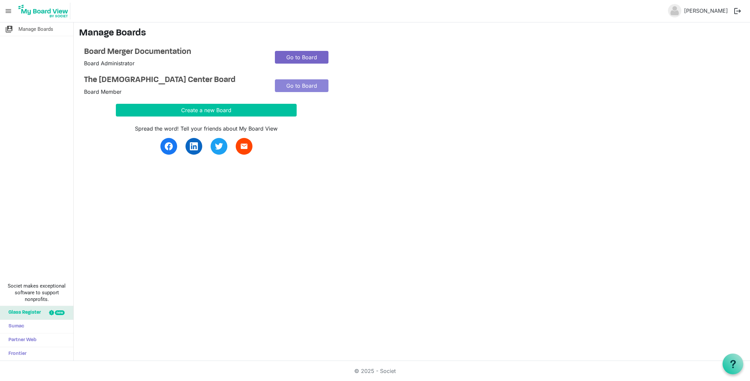 The height and width of the screenshot is (381, 750). What do you see at coordinates (14, 327) in the screenshot?
I see `span: Sumac` at bounding box center [14, 327].